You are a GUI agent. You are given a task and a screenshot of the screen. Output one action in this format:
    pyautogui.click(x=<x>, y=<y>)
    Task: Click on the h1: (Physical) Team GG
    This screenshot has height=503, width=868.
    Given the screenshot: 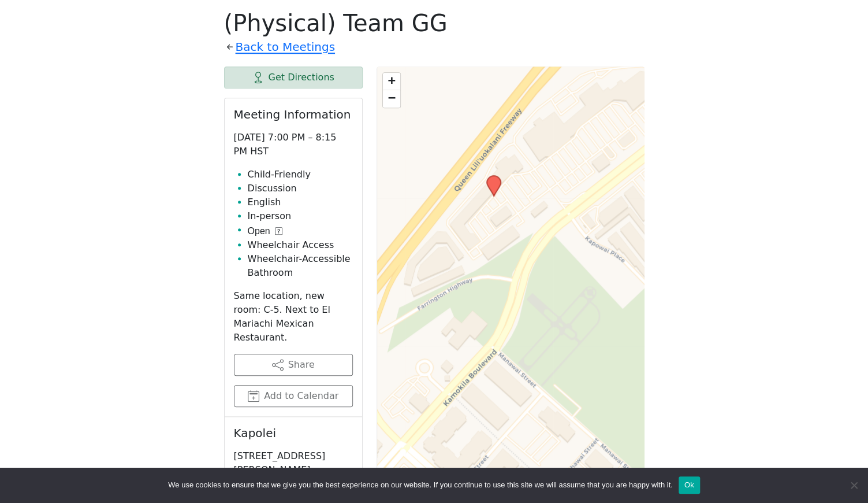 What is the action you would take?
    pyautogui.click(x=434, y=23)
    